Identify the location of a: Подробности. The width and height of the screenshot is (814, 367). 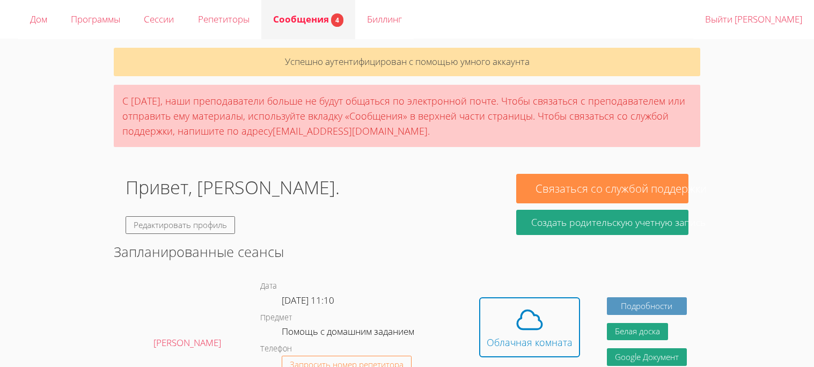
(647, 306).